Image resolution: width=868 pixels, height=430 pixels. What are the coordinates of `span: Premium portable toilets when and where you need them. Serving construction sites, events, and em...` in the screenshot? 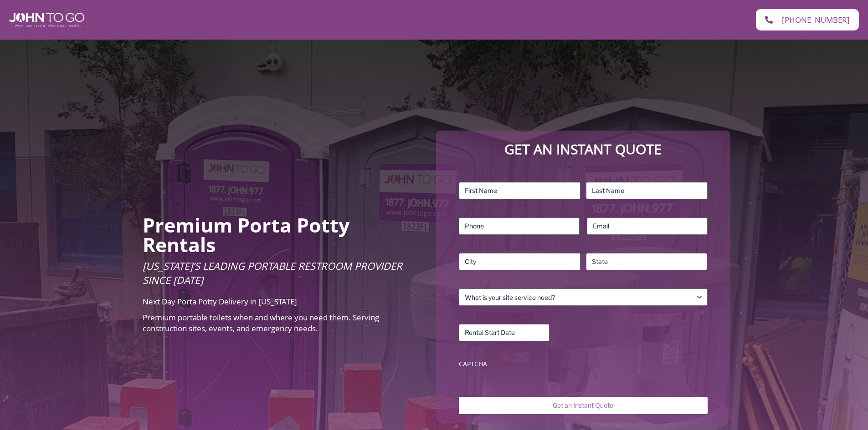 It's located at (261, 323).